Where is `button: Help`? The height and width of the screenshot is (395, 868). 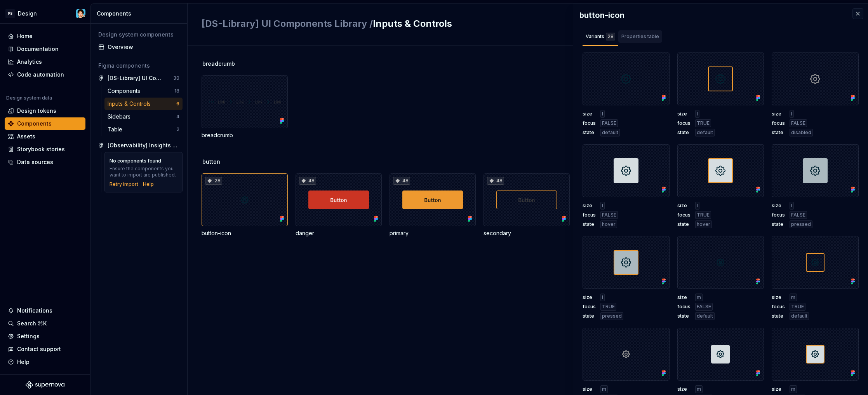 button: Help is located at coordinates (45, 362).